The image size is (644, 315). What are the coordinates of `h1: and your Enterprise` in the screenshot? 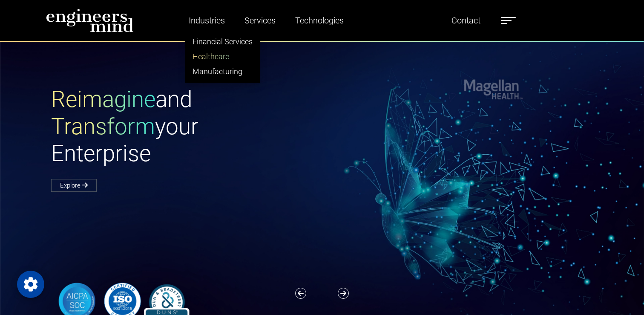 It's located at (187, 127).